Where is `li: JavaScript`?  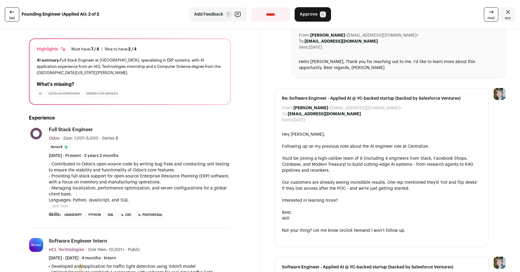
li: JavaScript is located at coordinates (73, 215).